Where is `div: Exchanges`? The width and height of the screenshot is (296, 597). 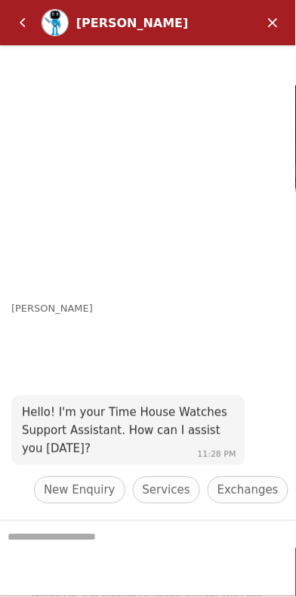
div: Exchanges is located at coordinates (247, 490).